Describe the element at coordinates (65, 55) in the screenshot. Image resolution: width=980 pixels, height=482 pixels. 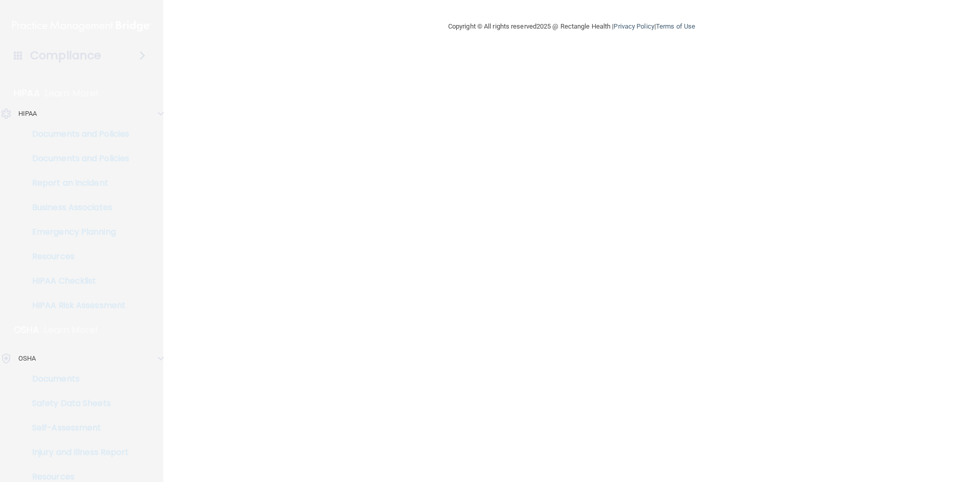
I see `h4: Compliance` at that location.